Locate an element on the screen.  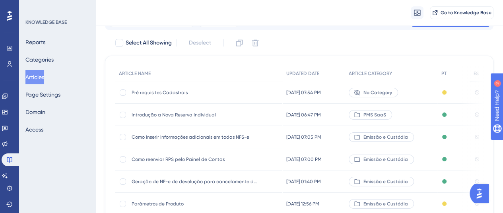
span: Pré requisitos Cadastrais is located at coordinates (195, 93).